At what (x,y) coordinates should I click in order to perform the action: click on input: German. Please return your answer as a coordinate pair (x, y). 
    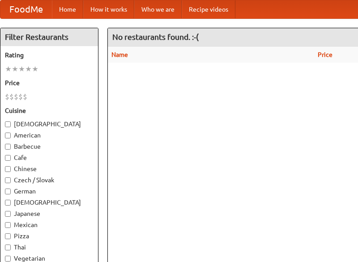
    Looking at the image, I should click on (8, 191).